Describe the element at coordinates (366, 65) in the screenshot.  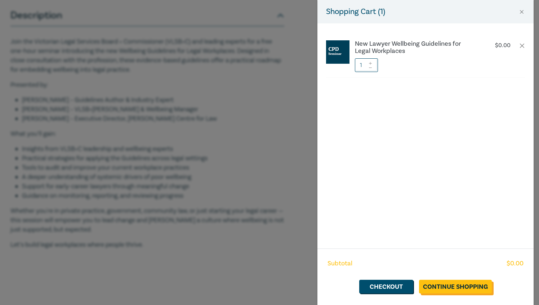
I see `input: 1` at that location.